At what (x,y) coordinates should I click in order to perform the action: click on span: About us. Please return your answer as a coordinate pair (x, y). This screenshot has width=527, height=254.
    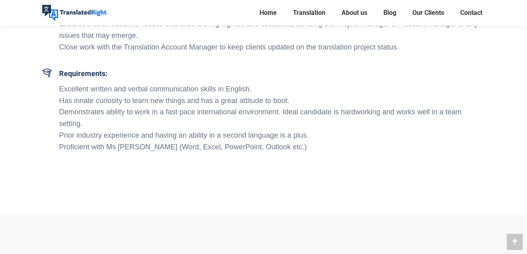
    Looking at the image, I should click on (354, 13).